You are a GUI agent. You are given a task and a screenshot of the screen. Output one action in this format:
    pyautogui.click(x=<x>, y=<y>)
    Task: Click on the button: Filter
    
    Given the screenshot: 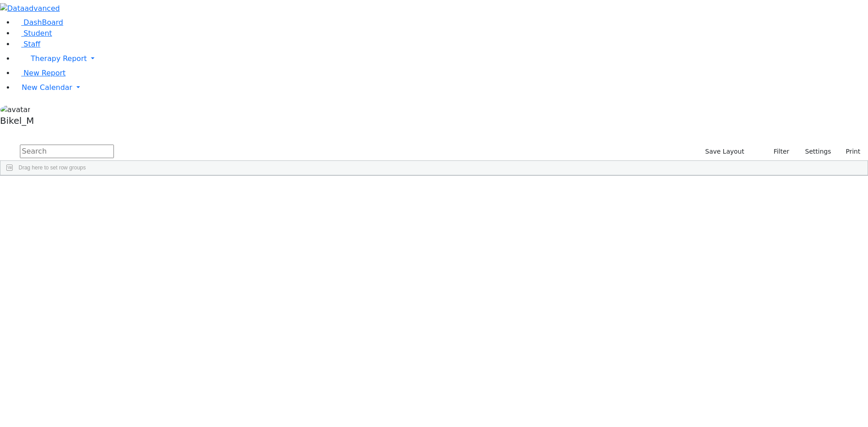 What is the action you would take?
    pyautogui.click(x=778, y=152)
    